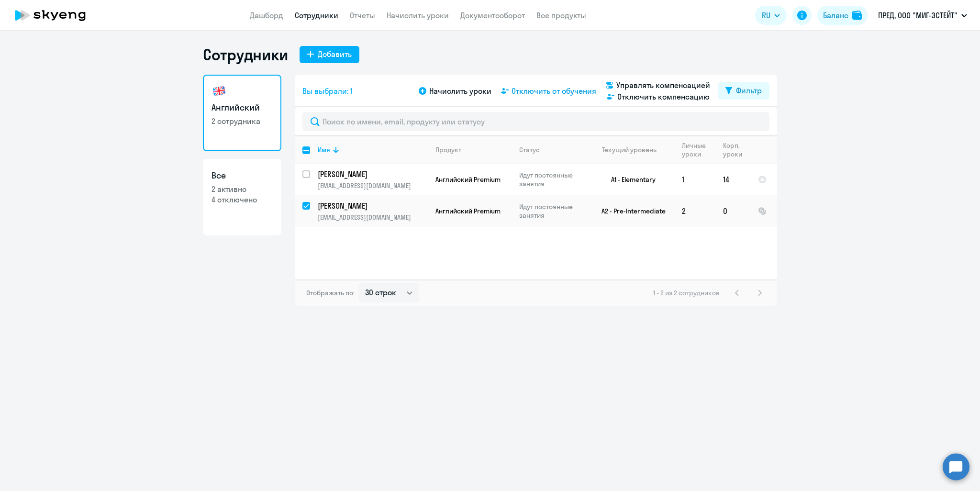 The height and width of the screenshot is (491, 980). Describe the element at coordinates (695, 180) in the screenshot. I see `td: 1` at that location.